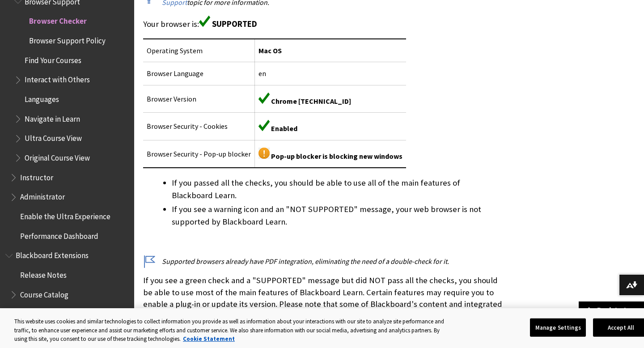 This screenshot has width=644, height=348. Describe the element at coordinates (65, 215) in the screenshot. I see `span: Enable the Ultra Experience` at that location.